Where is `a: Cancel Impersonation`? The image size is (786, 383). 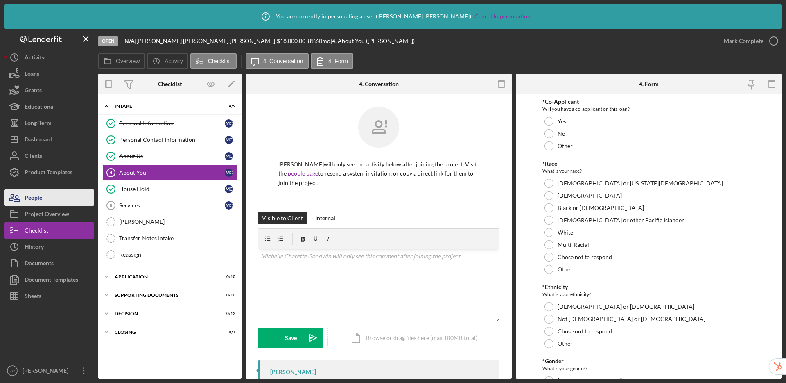
a: Cancel Impersonation is located at coordinates (503, 16).